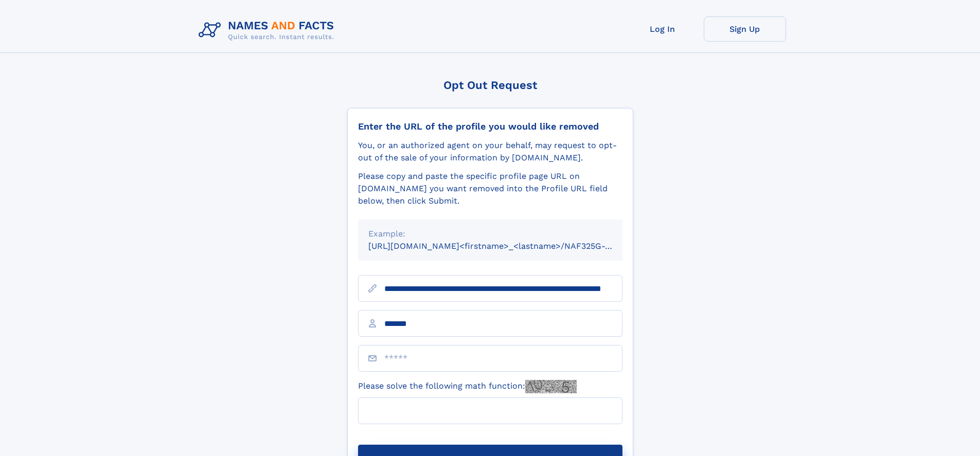  I want to click on div: Opt Out Request, so click(490, 85).